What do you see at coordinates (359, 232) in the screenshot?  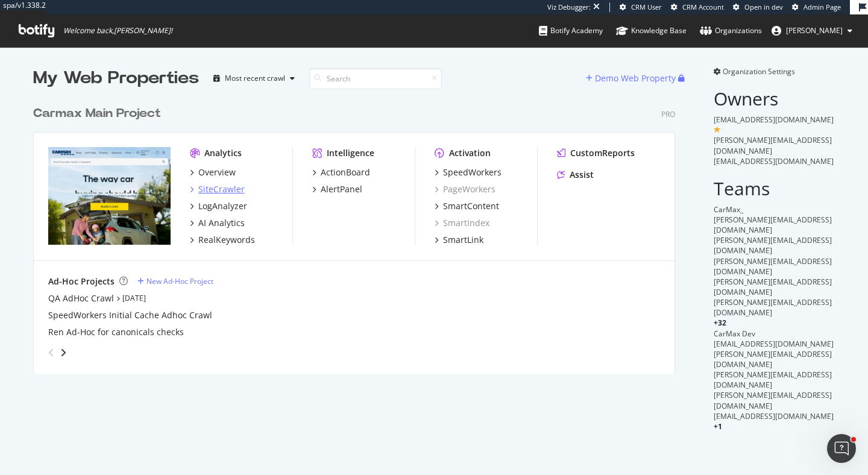 I see `div: grid` at bounding box center [359, 232].